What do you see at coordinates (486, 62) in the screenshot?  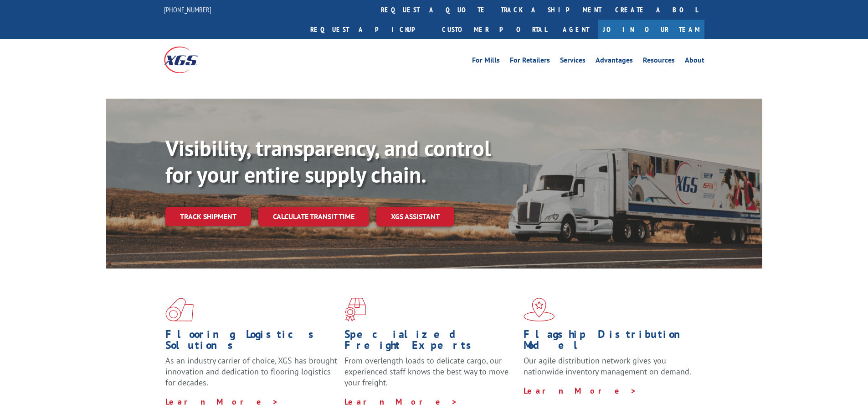 I see `a: For Mills` at bounding box center [486, 62].